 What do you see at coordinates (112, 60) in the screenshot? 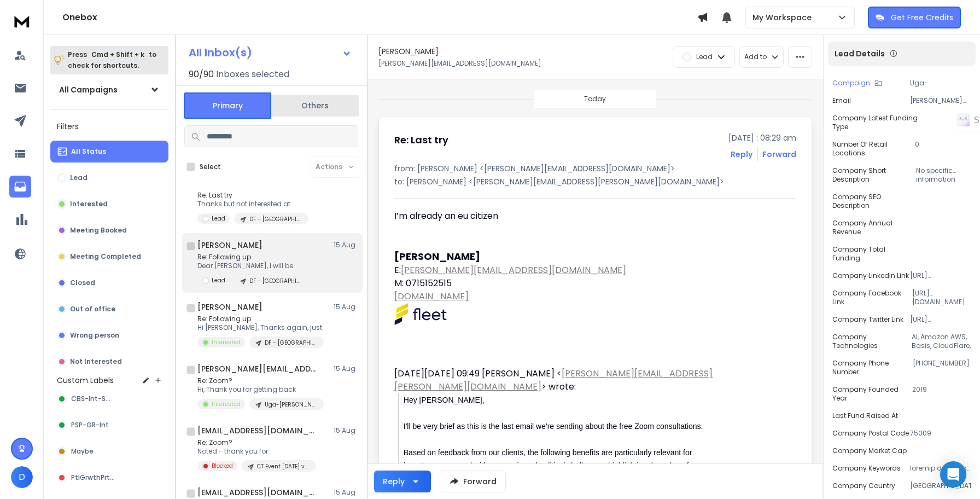
I see `p: Press to check for shortcuts.` at bounding box center [112, 60].